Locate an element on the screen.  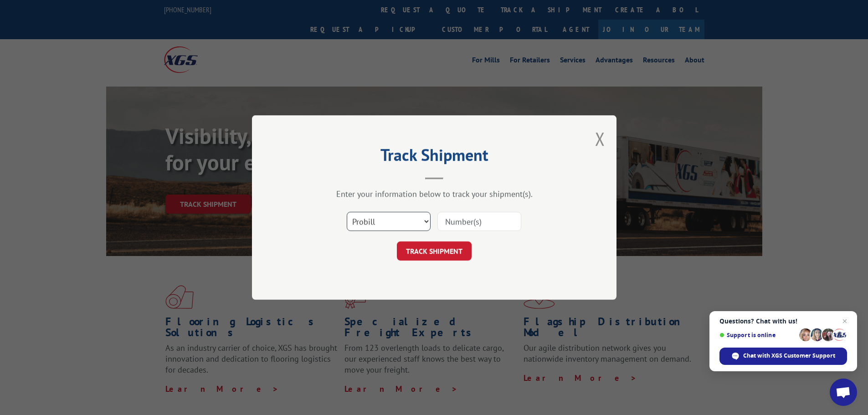
div: Chat with XGS Customer Support is located at coordinates (783, 356).